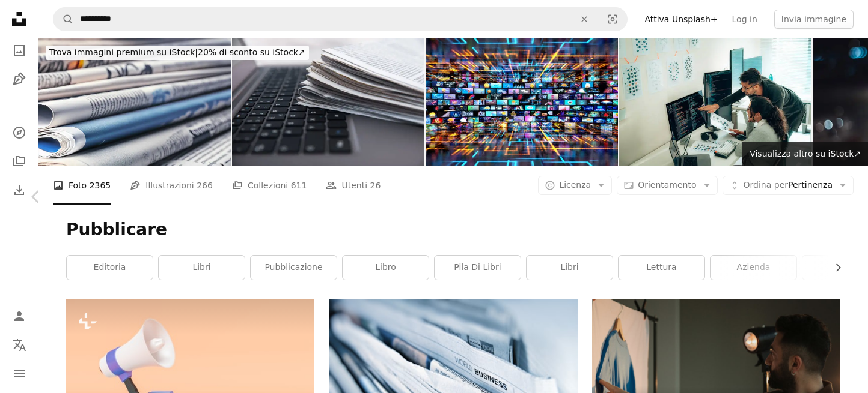 The width and height of the screenshot is (868, 393). What do you see at coordinates (340, 19) in the screenshot?
I see `form: Trova visual in tutto il sito` at bounding box center [340, 19].